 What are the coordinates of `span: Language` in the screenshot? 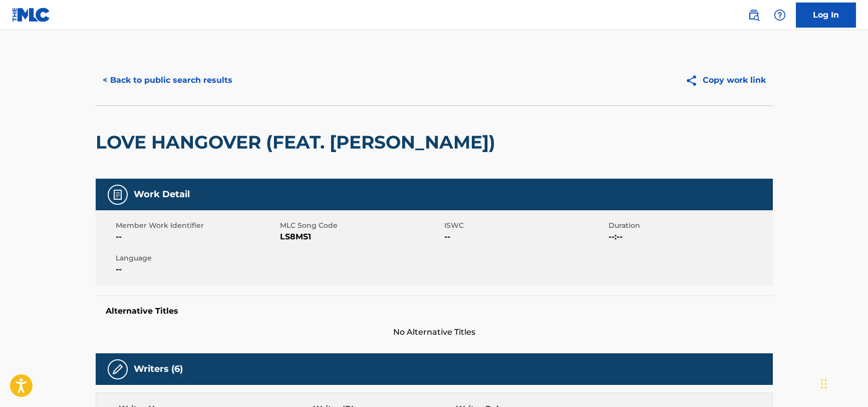 It's located at (196, 258).